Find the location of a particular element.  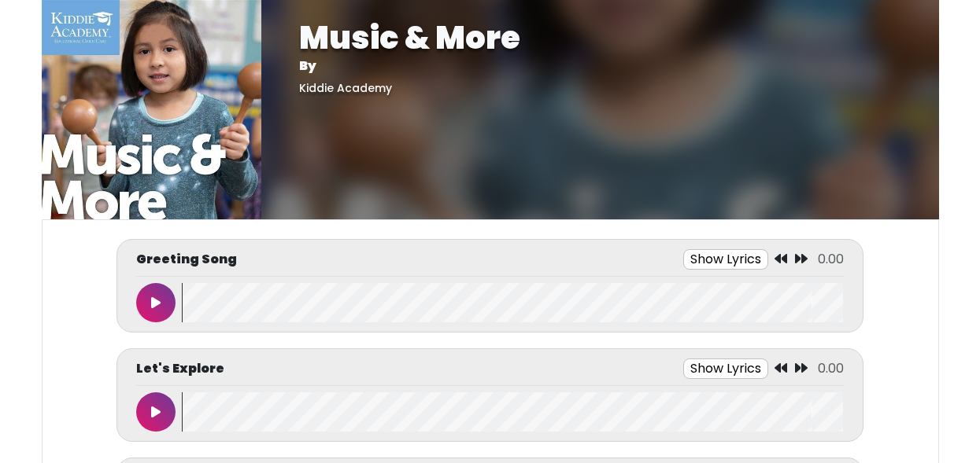

p: Let's Explore is located at coordinates (180, 369).